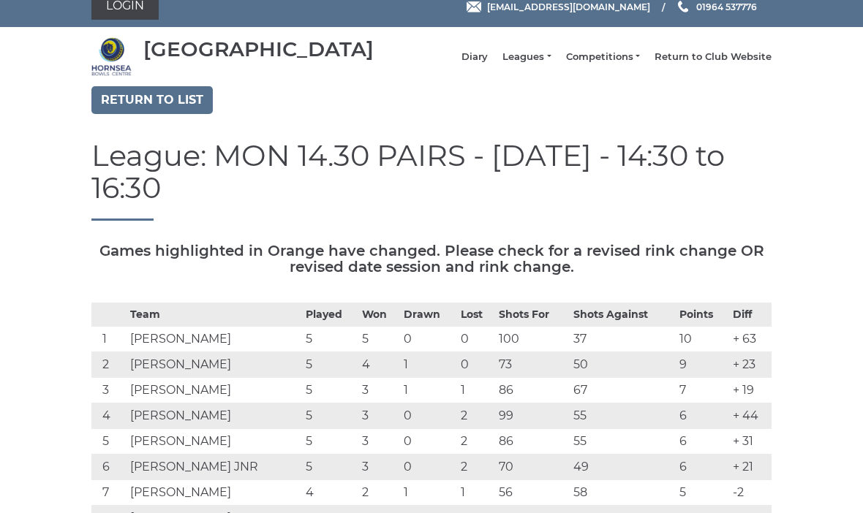 The height and width of the screenshot is (513, 863). I want to click on img: Hornsea Bowls Centre, so click(111, 56).